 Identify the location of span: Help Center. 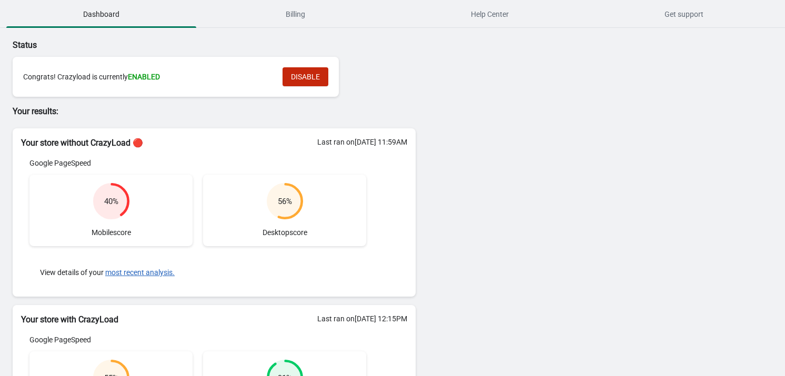
(489, 14).